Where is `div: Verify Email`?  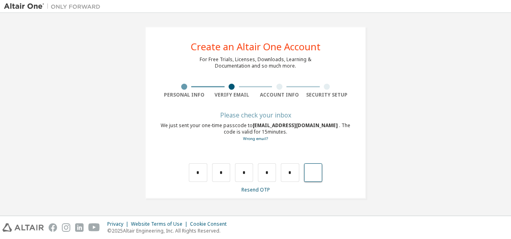
div: Verify Email is located at coordinates (232, 95).